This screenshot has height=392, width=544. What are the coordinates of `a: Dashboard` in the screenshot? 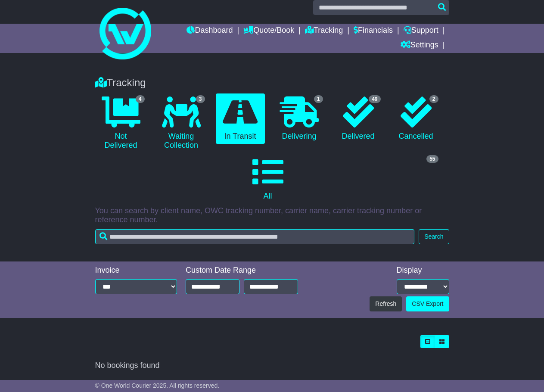 It's located at (209, 31).